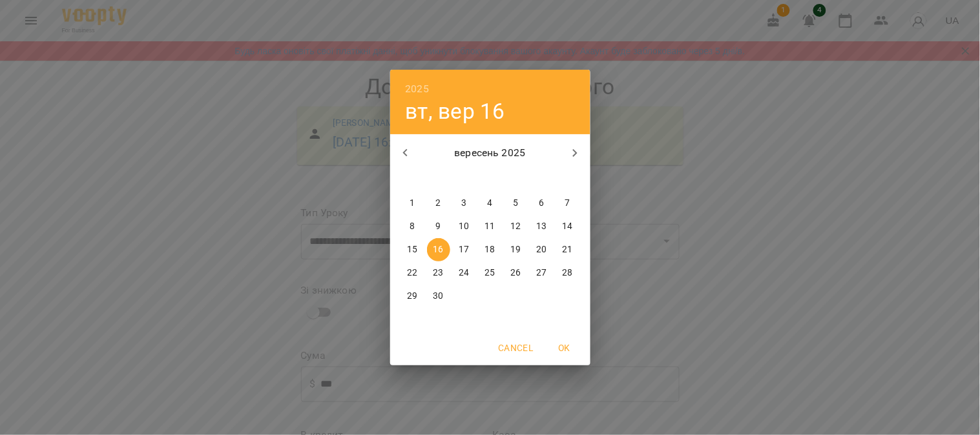 The height and width of the screenshot is (435, 980). What do you see at coordinates (567, 273) in the screenshot?
I see `p: 28` at bounding box center [567, 273].